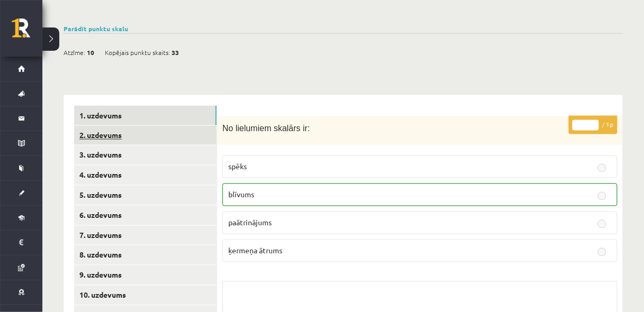 This screenshot has height=312, width=644. Describe the element at coordinates (145, 195) in the screenshot. I see `a: 5. uzdevums` at that location.